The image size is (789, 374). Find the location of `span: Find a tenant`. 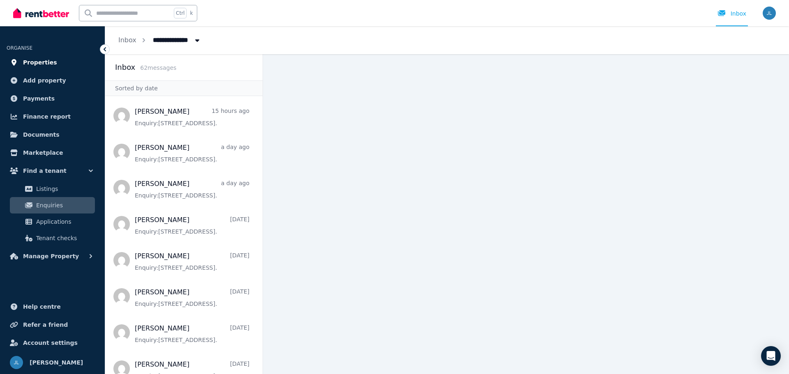

span: Find a tenant is located at coordinates (45, 171).